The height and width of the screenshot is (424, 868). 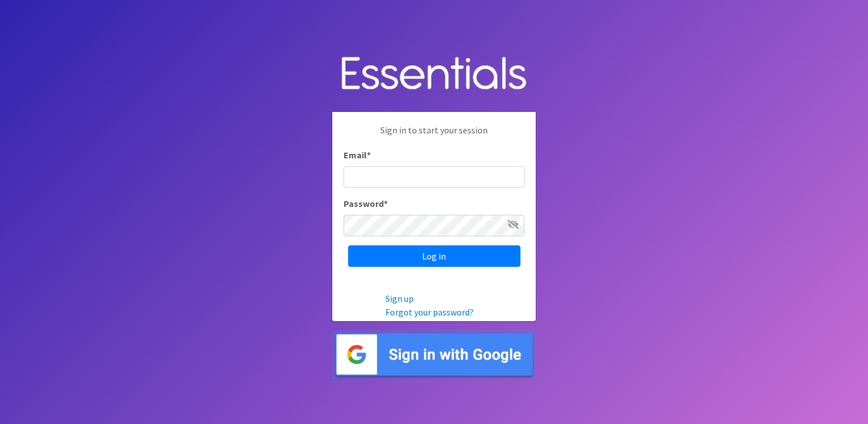 I want to click on a: Forgot your password?, so click(x=430, y=312).